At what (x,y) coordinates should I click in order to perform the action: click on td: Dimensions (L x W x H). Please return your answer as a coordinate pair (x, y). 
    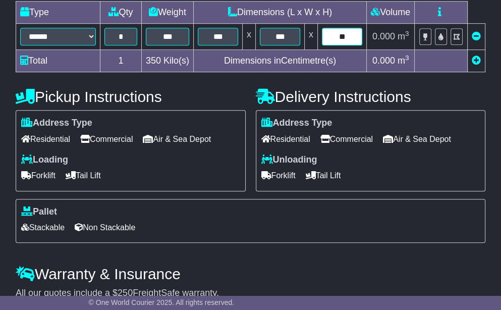
    Looking at the image, I should click on (280, 13).